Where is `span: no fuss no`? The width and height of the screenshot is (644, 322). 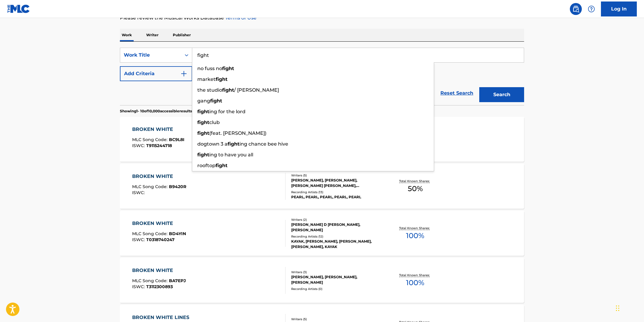
span: no fuss no is located at coordinates (210, 68).